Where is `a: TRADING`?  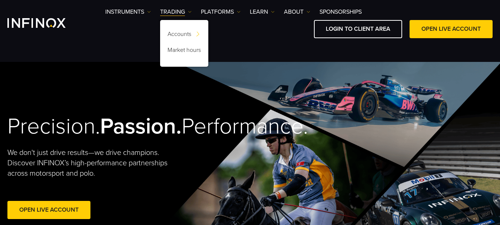 a: TRADING is located at coordinates (176, 12).